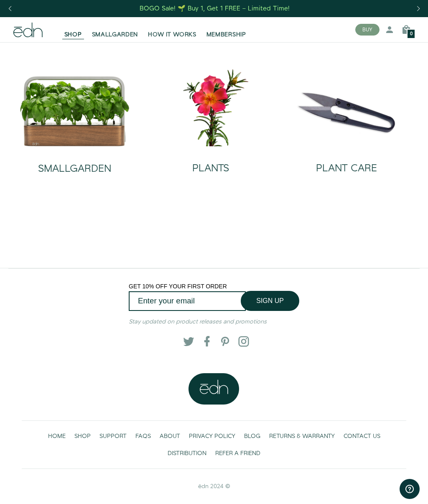 This screenshot has width=428, height=504. I want to click on a: MEMBERSHIP, so click(226, 29).